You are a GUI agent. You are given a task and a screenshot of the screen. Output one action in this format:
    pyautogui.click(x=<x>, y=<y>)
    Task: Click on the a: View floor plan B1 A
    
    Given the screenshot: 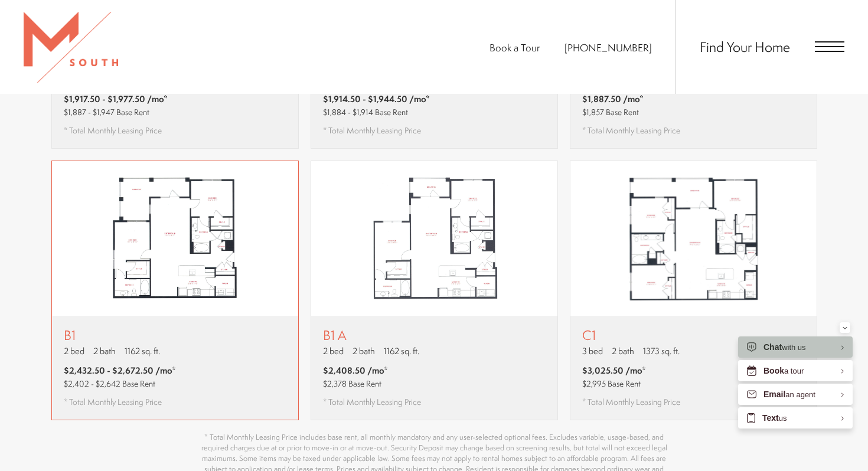 What is the action you would take?
    pyautogui.click(x=434, y=290)
    